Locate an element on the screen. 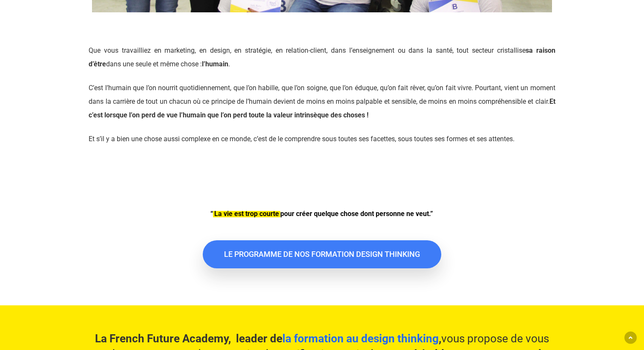  p: Et s’il y a bien une chose aussi complexe en ce monde, c’est de le comprendre sous toutes ses fac... is located at coordinates (322, 139).